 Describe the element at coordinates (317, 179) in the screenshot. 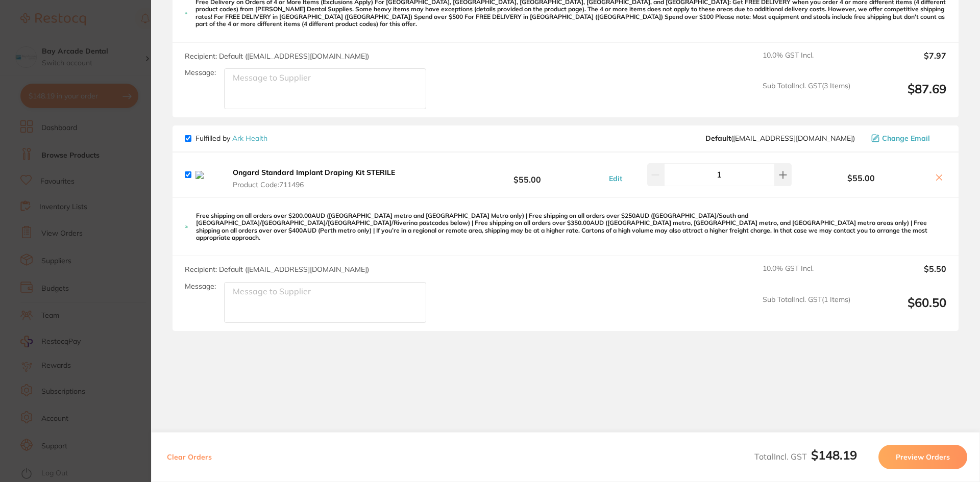

I see `button: Ongard Standard Implant Draping Kit STERILE Product Code:711496` at that location.